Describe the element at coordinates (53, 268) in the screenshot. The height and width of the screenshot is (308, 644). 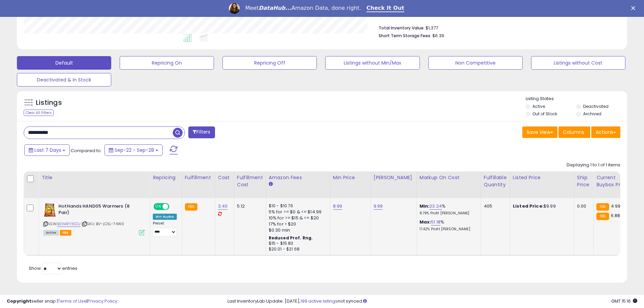
I see `span: Show: entries` at that location.